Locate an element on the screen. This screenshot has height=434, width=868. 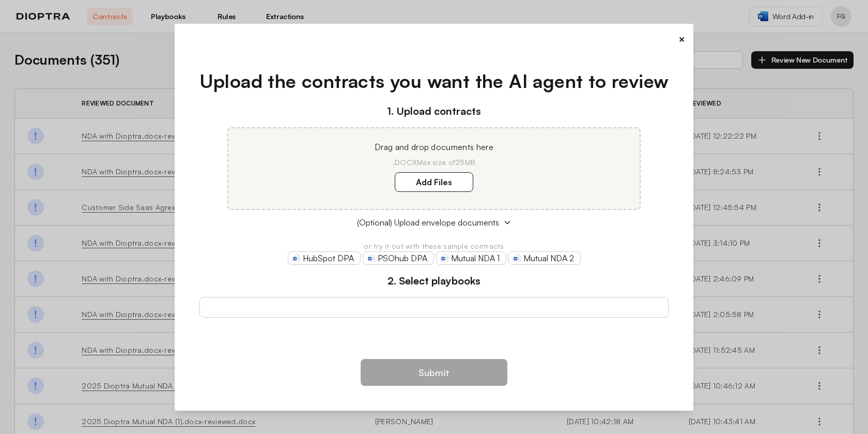
a: Mutual NDA 1 is located at coordinates (472, 258).